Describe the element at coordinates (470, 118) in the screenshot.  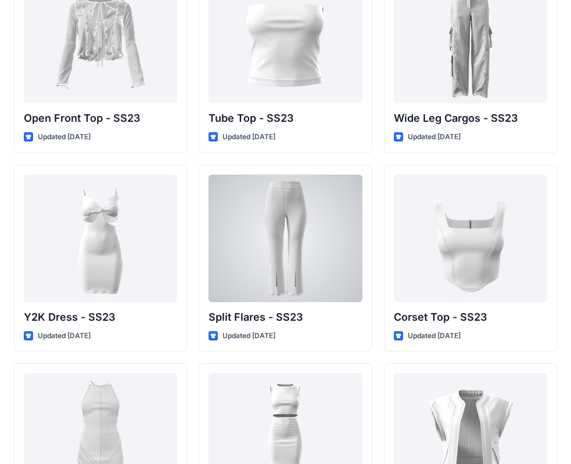
I see `p: Wide Leg Cargos - SS23` at that location.